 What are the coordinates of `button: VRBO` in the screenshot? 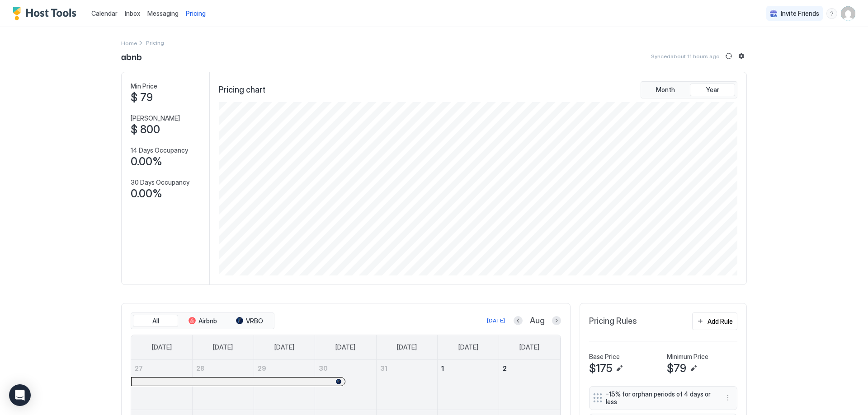 It's located at (249, 321).